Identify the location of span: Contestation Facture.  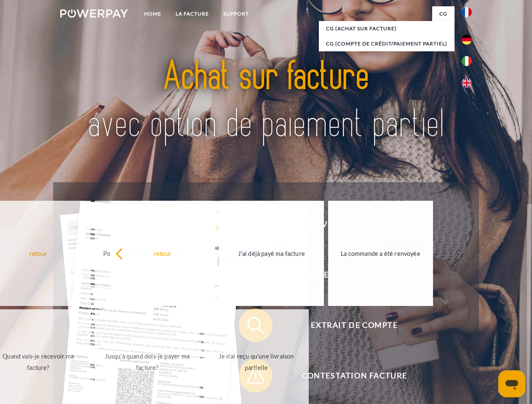
(354, 376).